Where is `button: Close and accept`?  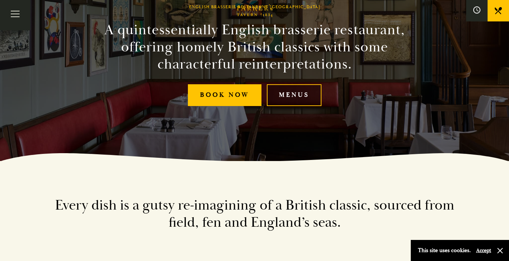
button: Close and accept is located at coordinates (500, 251).